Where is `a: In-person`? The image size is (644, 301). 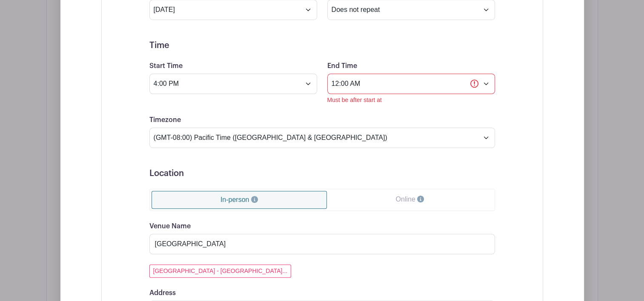
a: In-person is located at coordinates (239, 200).